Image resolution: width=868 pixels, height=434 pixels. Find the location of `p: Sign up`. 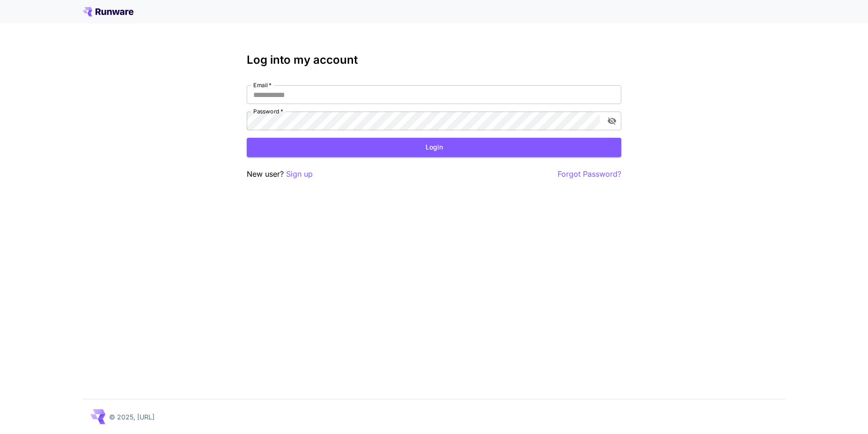

p: Sign up is located at coordinates (299, 174).